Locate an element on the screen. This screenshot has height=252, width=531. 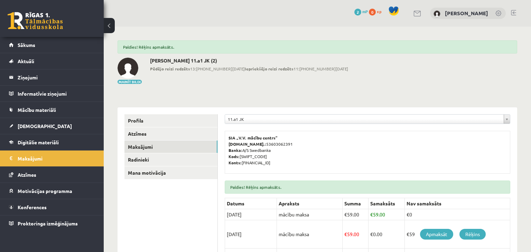
a: Mana motivācija is located at coordinates (171, 173).